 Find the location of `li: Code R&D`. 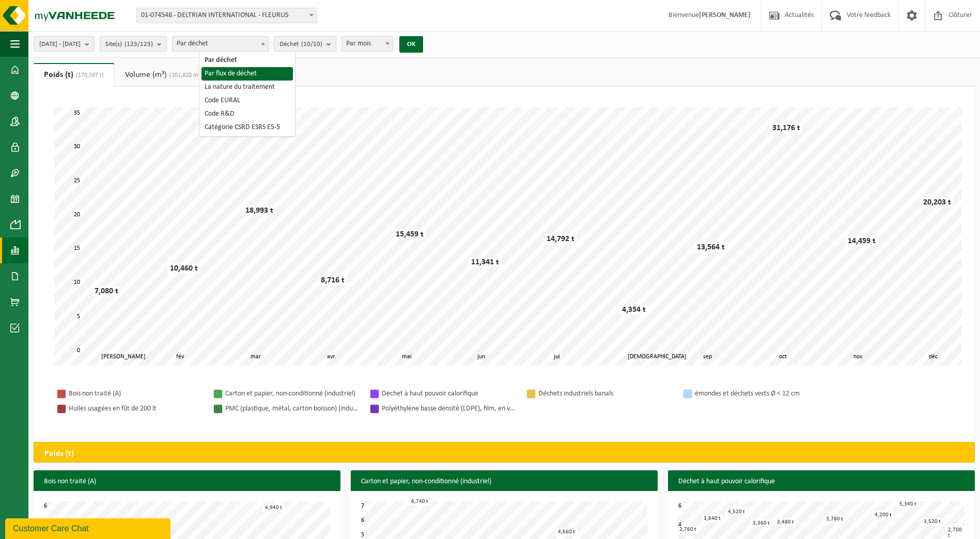

li: Code R&D is located at coordinates (247, 114).